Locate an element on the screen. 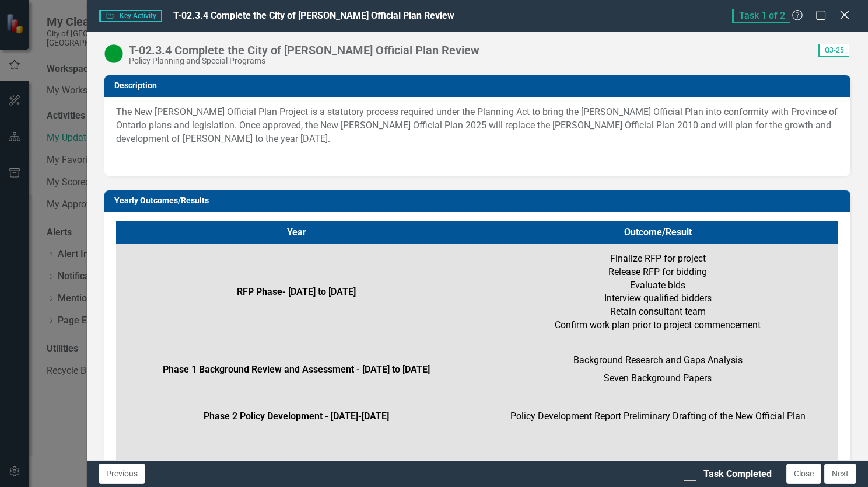 This screenshot has height=487, width=868. p: Background Research and Gaps Analysis is located at coordinates (657, 361).